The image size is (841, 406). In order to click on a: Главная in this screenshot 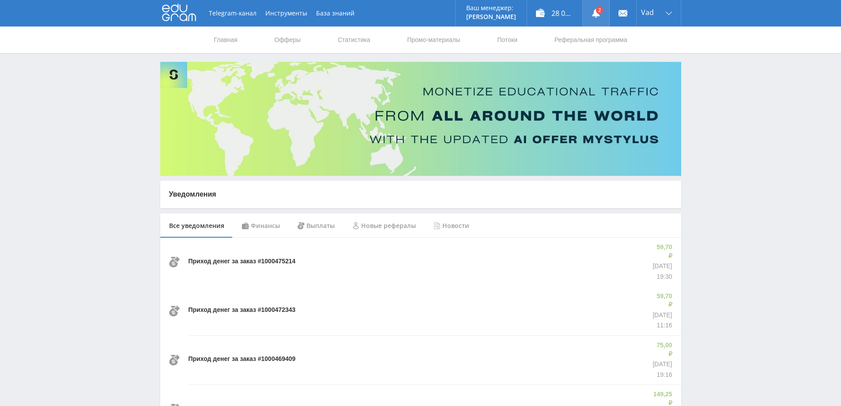, I will do `click(226, 40)`.